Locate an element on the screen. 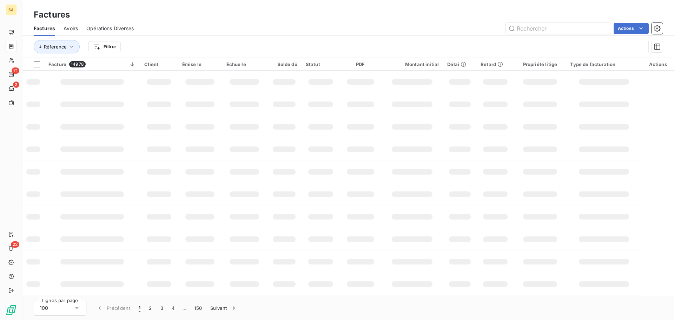 Image resolution: width=674 pixels, height=320 pixels. div: PDF is located at coordinates (360, 64).